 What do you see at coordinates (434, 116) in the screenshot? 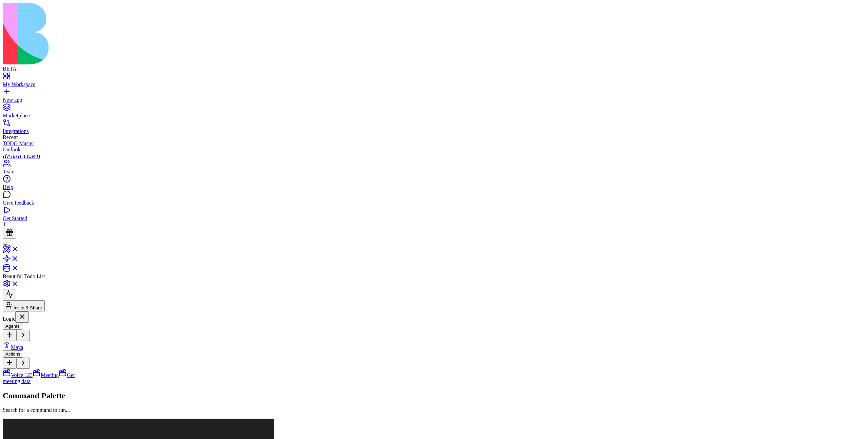
I see `div: Marketplace` at bounding box center [434, 116].